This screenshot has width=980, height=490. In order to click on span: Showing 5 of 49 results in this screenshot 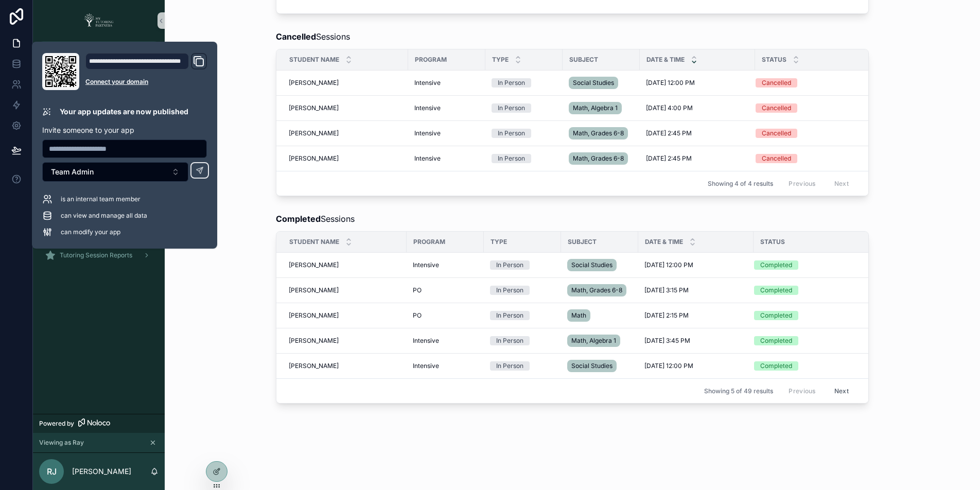, I will do `click(739, 391)`.